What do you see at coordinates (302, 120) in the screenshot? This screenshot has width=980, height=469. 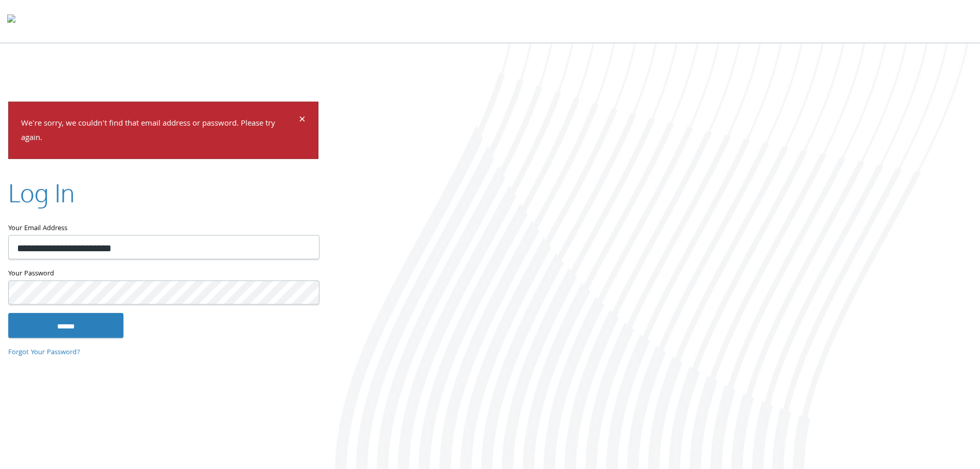 I see `button: Dismiss alert` at bounding box center [302, 120].